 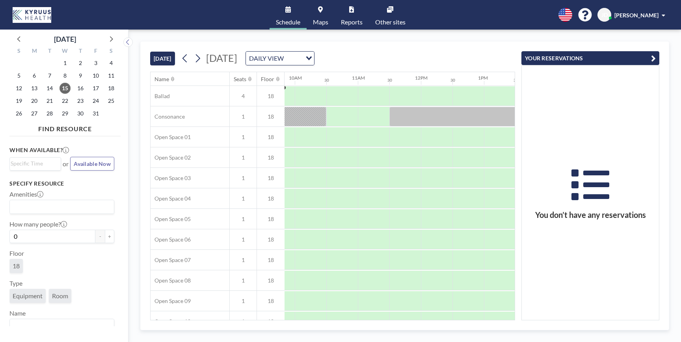 I want to click on span: Wednesday, October 29, 2025, so click(x=65, y=114).